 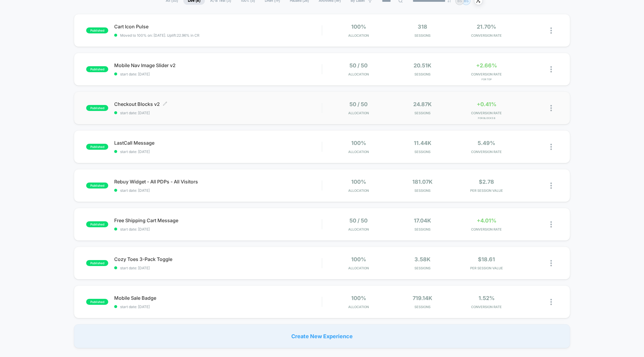 I want to click on span: 11.44k, so click(x=423, y=143).